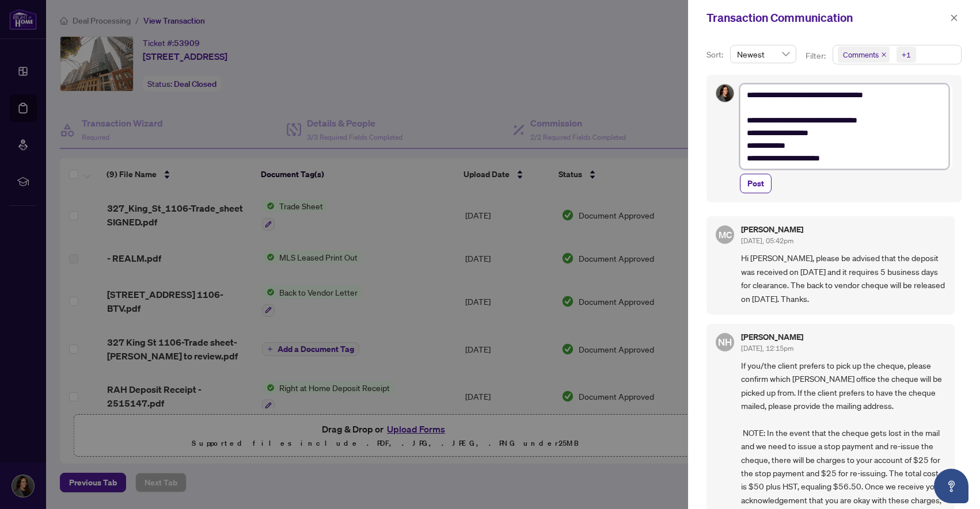  I want to click on span: Newest, so click(763, 54).